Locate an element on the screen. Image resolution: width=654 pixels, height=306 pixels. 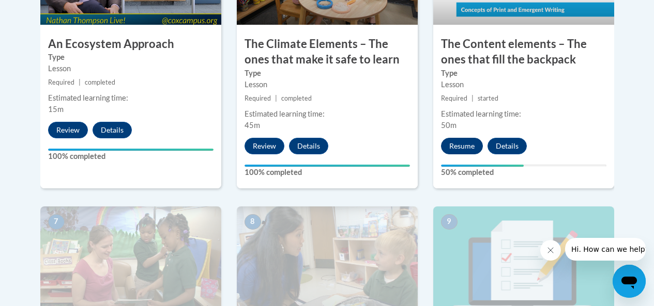
span: 9 is located at coordinates (449, 222).